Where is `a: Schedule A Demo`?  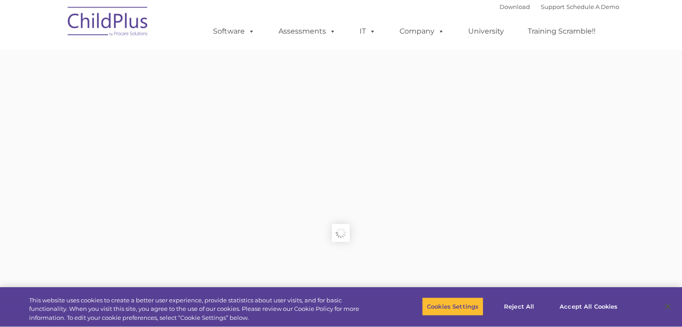
a: Schedule A Demo is located at coordinates (593, 7).